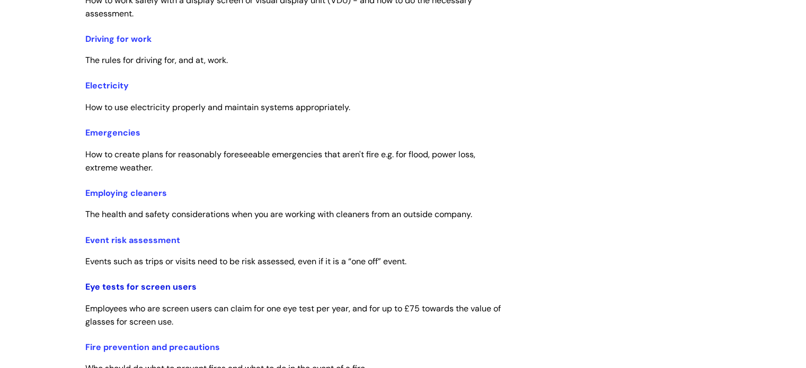 The height and width of the screenshot is (368, 806). What do you see at coordinates (126, 193) in the screenshot?
I see `a: Employing cleaners` at bounding box center [126, 193].